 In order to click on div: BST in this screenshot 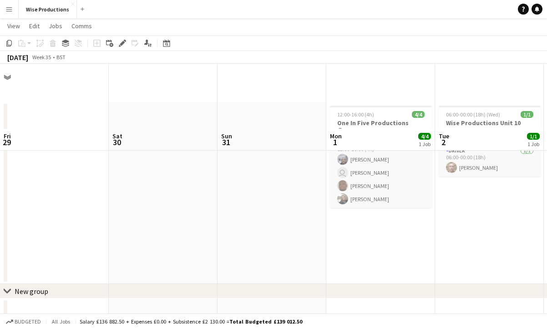, I will do `click(61, 57)`.